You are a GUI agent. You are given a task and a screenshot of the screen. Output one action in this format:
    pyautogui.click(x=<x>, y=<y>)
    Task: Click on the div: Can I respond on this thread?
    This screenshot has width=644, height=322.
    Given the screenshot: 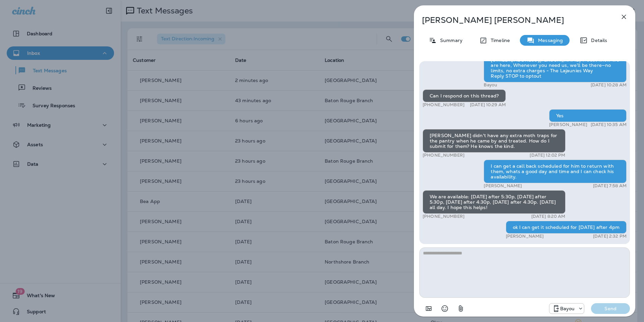 What is the action you would take?
    pyautogui.click(x=464, y=96)
    